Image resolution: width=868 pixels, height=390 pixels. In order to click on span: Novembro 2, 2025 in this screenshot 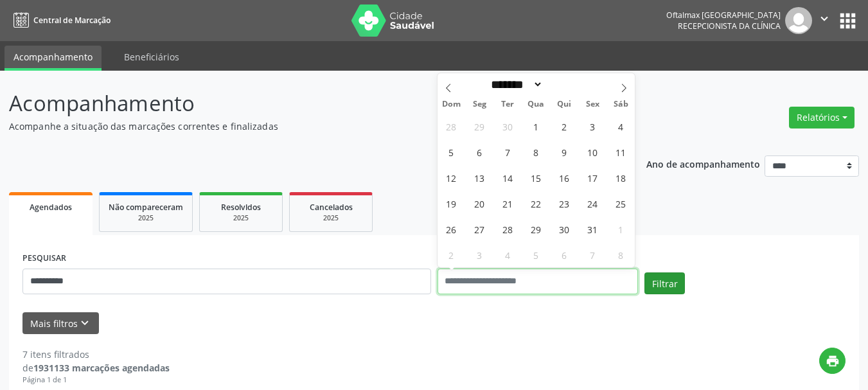, I will do `click(451, 255)`.